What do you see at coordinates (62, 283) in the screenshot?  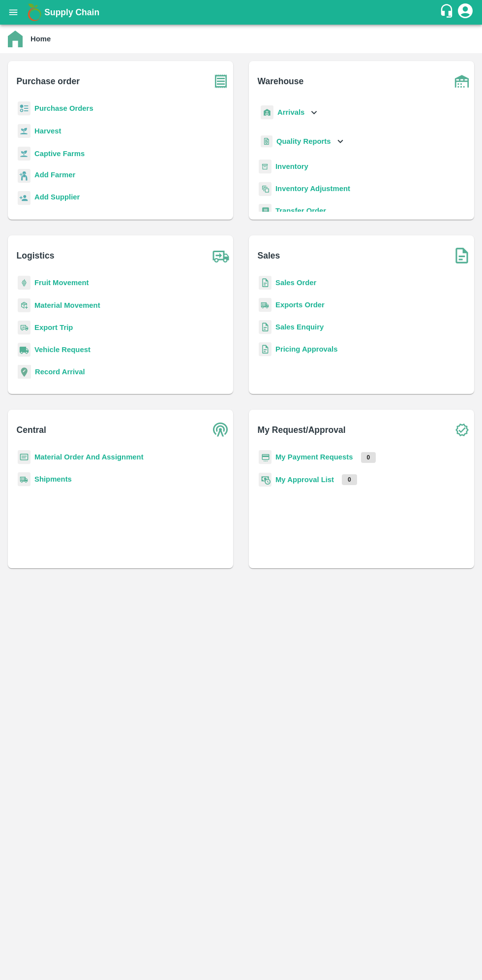 I see `a: Fruit Movement` at bounding box center [62, 283].